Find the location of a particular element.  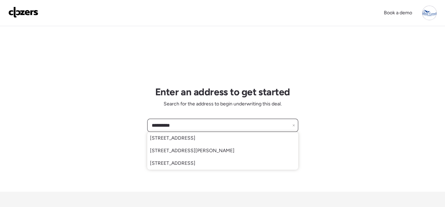

img: Logo is located at coordinates (23, 12).